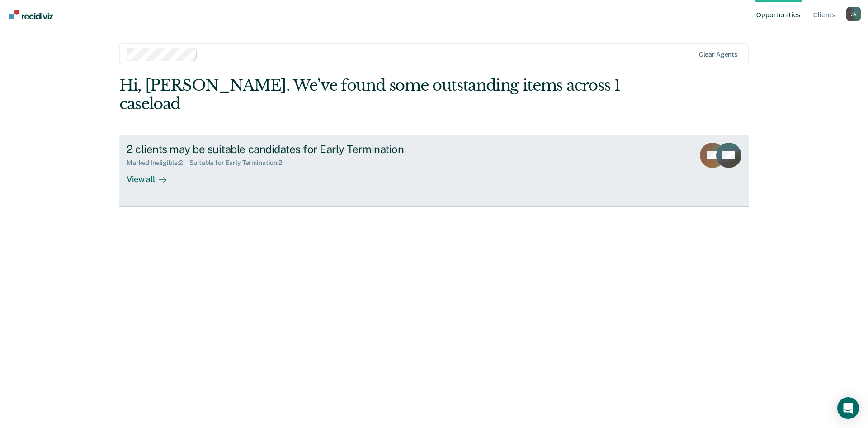 Image resolution: width=868 pixels, height=428 pixels. I want to click on div: Clear agents, so click(718, 54).